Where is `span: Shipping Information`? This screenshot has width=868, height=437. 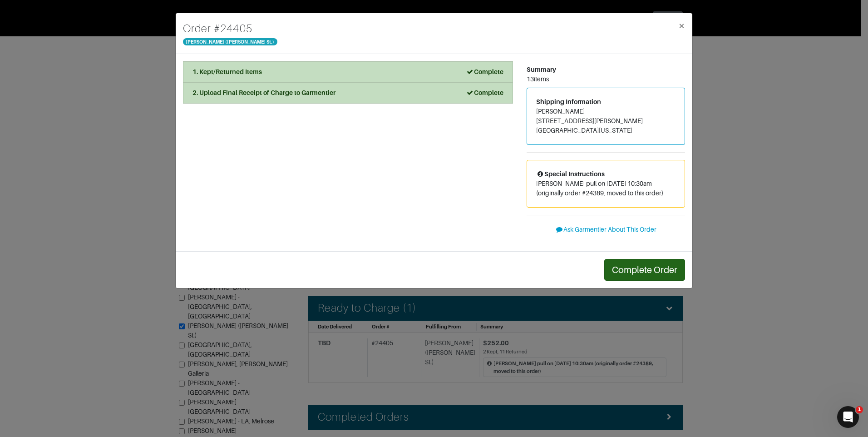
span: Shipping Information is located at coordinates (568, 102).